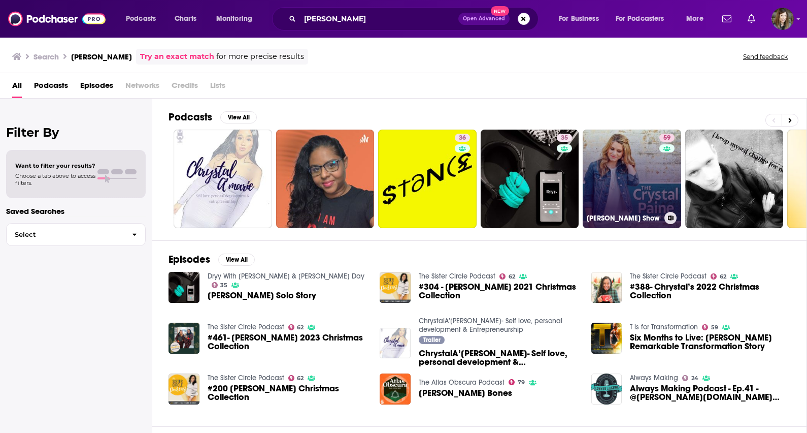  I want to click on a: Episodes, so click(96, 87).